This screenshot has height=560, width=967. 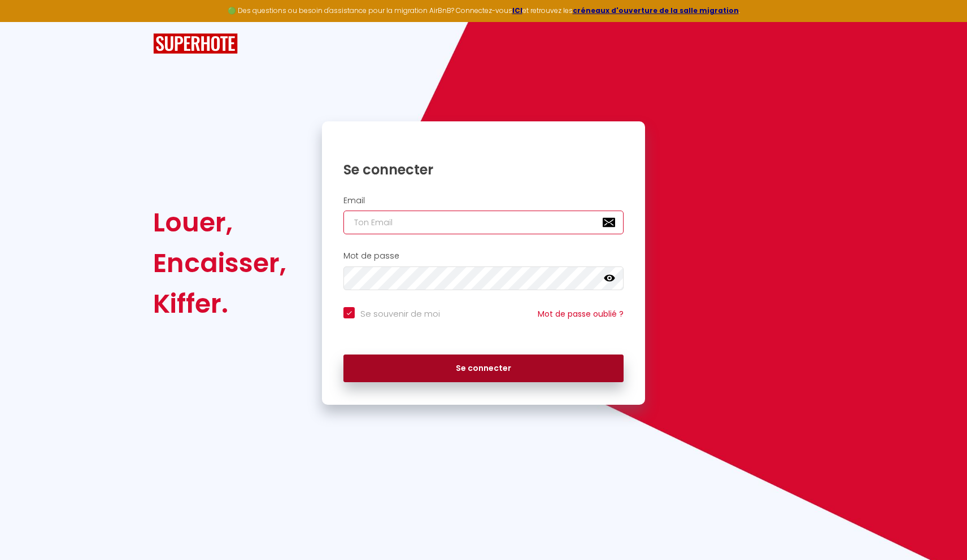 I want to click on a: créneaux d'ouverture de la salle migration, so click(x=655, y=10).